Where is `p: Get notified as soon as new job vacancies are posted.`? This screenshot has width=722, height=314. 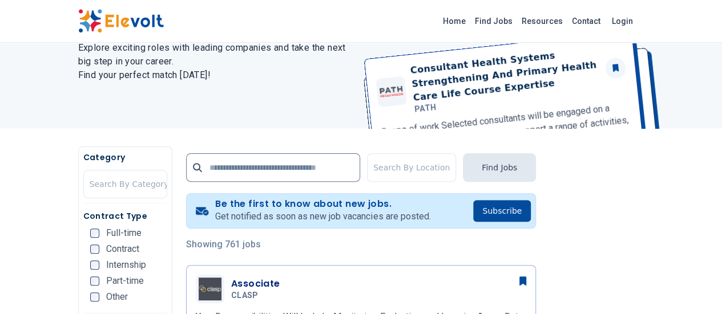 p: Get notified as soon as new job vacancies are posted. is located at coordinates (322, 217).